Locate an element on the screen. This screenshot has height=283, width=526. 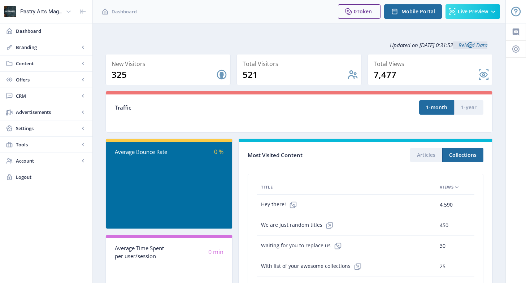
span: Branding is located at coordinates (48, 47).